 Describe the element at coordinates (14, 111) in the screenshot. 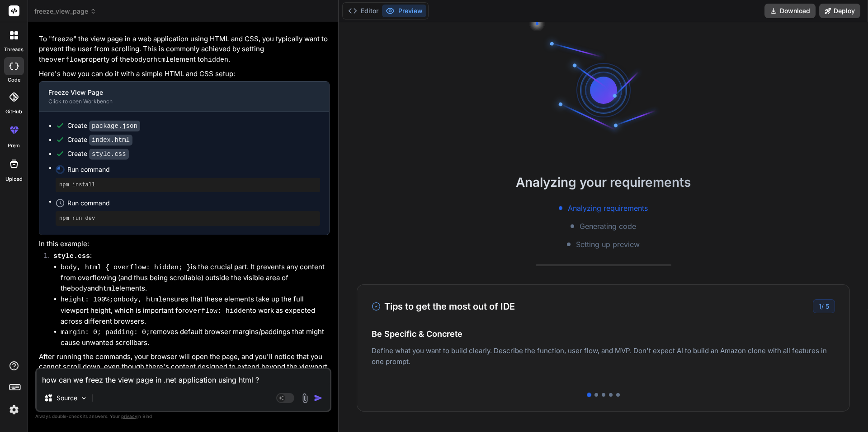

I see `label: GitHub` at that location.